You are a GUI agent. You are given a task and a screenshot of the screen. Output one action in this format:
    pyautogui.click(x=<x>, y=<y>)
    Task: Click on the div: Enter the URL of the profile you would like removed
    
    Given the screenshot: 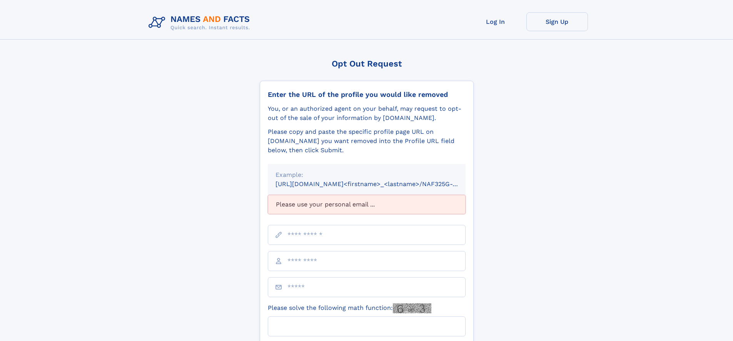 What is the action you would take?
    pyautogui.click(x=367, y=95)
    